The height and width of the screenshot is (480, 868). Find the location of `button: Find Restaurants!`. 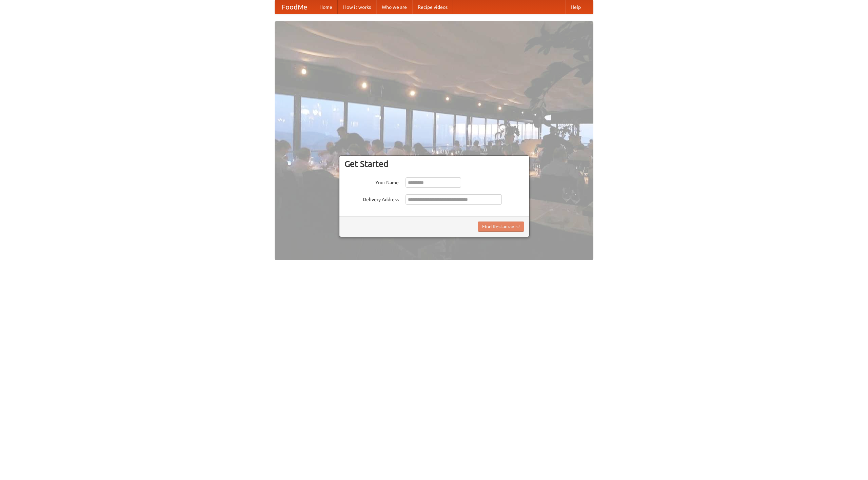

button: Find Restaurants! is located at coordinates (501, 227).